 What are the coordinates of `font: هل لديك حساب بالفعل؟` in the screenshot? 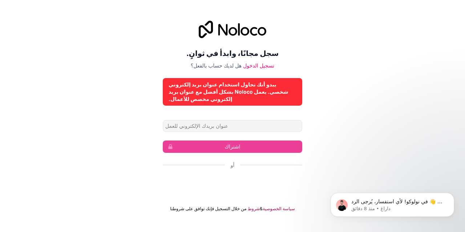 It's located at (216, 65).